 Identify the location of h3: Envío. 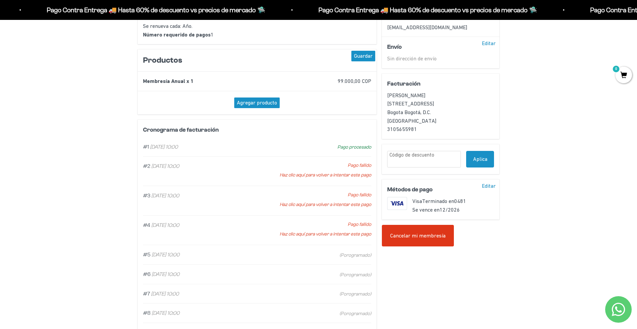
(430, 47).